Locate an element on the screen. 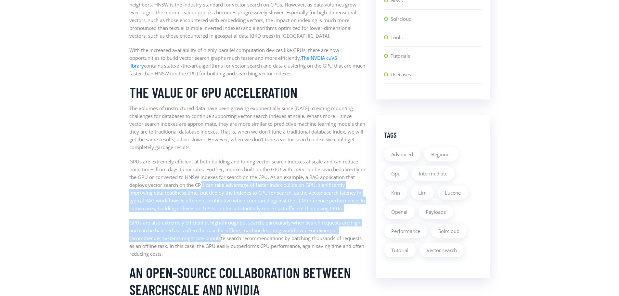 The image size is (619, 296). a: Llm is located at coordinates (422, 193).